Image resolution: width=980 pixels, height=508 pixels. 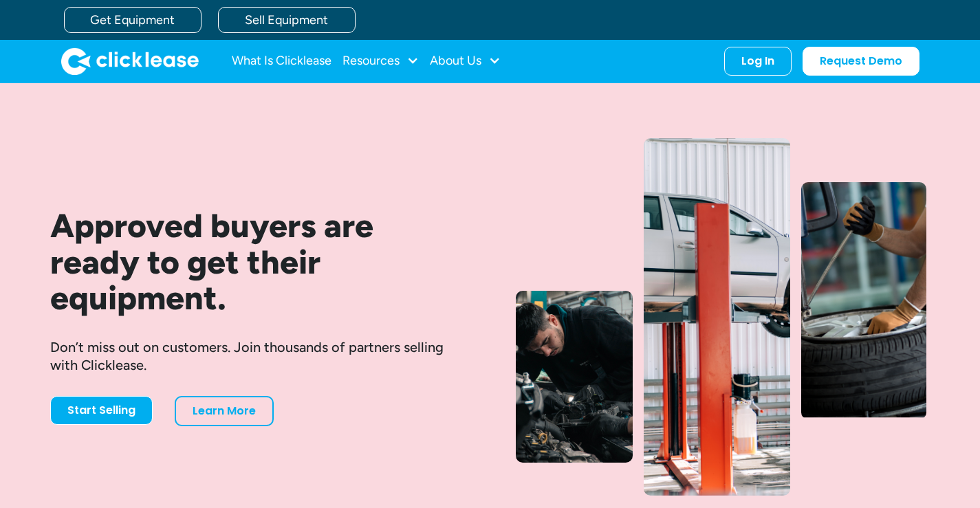 I want to click on div: Log In, so click(x=758, y=61).